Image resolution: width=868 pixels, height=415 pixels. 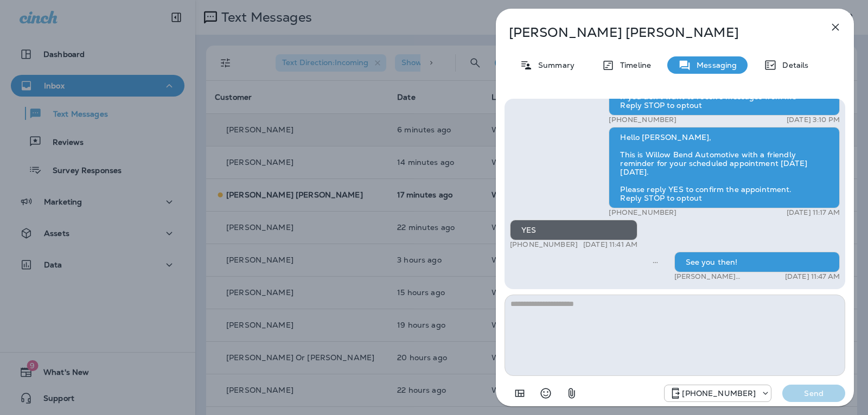 What do you see at coordinates (554, 65) in the screenshot?
I see `p: Summary` at bounding box center [554, 65].